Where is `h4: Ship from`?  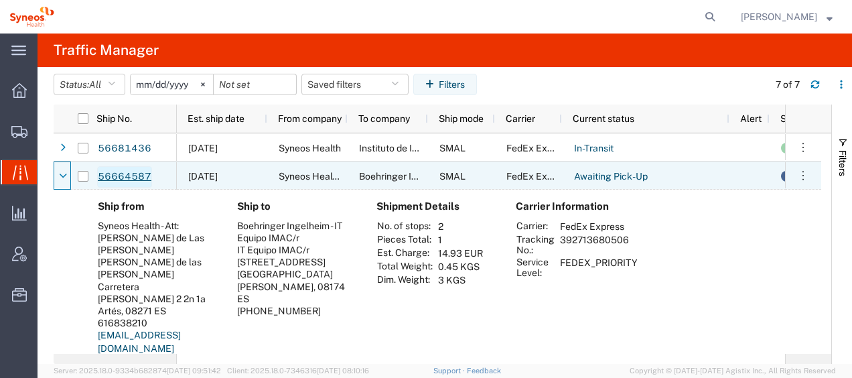 h4: Ship from is located at coordinates (157, 206).